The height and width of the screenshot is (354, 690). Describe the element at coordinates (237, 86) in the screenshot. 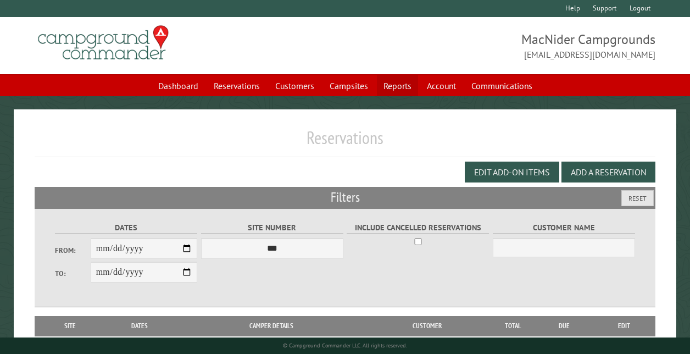

I see `a: Reservations` at that location.